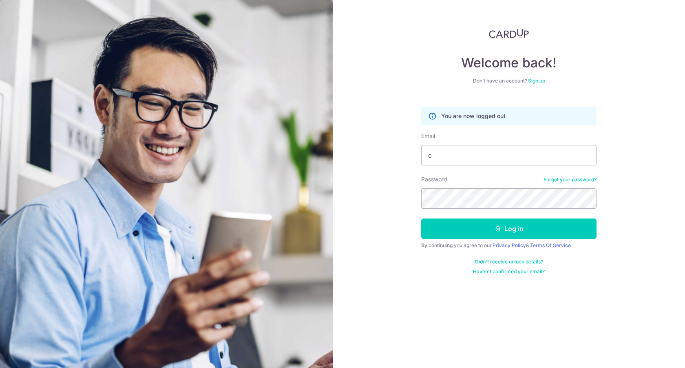  I want to click on a: Terms Of Service, so click(551, 245).